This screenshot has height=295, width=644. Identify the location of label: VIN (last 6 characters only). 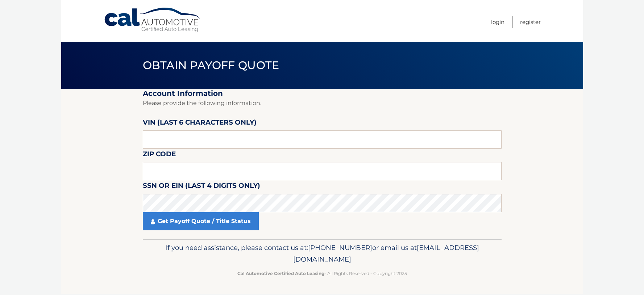
(200, 124).